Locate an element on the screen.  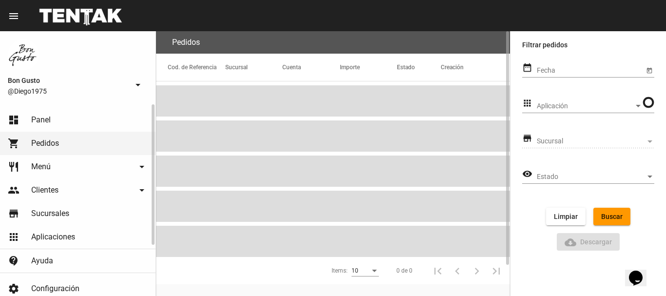
mat-select: Estado is located at coordinates (595, 177).